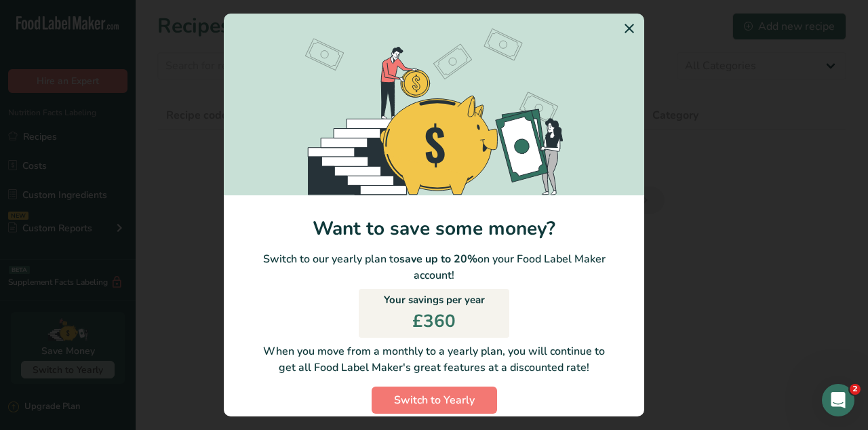 This screenshot has width=868, height=430. Describe the element at coordinates (434, 229) in the screenshot. I see `h1: Want to save some money?` at that location.